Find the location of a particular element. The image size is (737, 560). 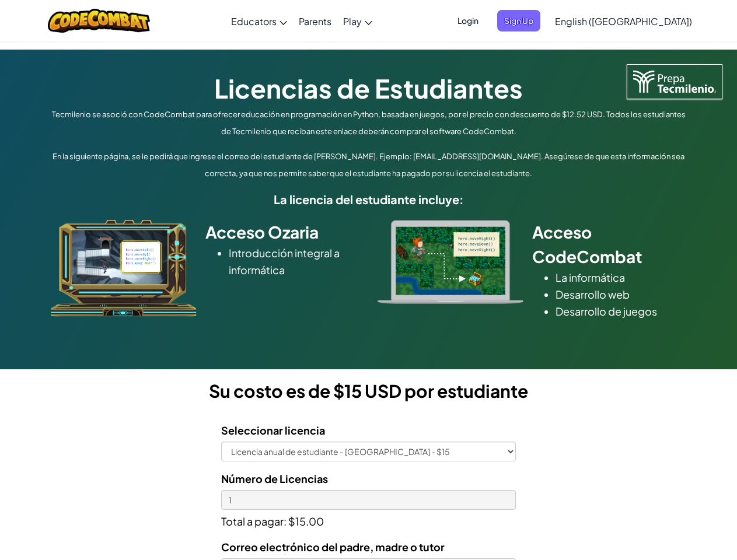

img: type_real_code.png is located at coordinates (450, 262).